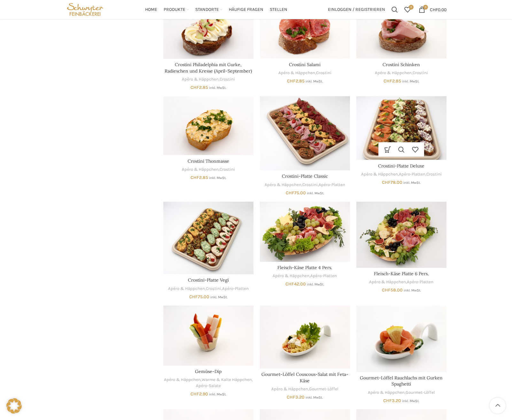  Describe the element at coordinates (246, 9) in the screenshot. I see `span: Häufige Fragen` at that location.